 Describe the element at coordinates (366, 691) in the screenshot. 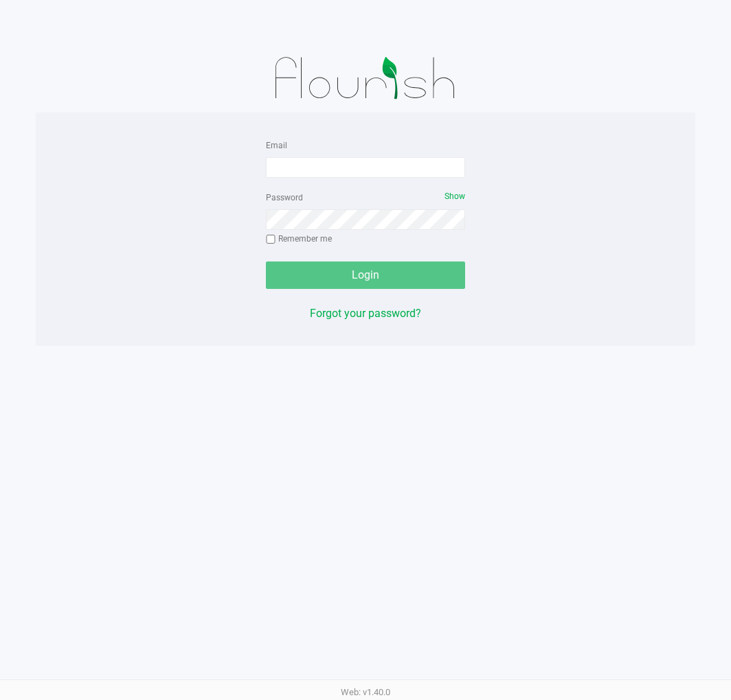

I see `span: Web: v1.40.0` at that location.